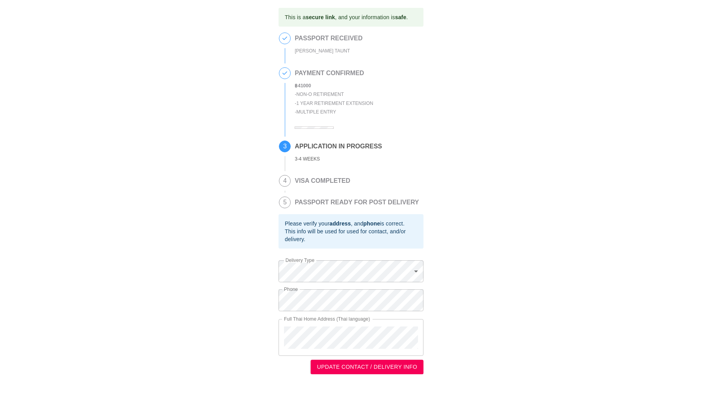  I want to click on div: This info will be used for used for contact, and/or delivery., so click(351, 235).